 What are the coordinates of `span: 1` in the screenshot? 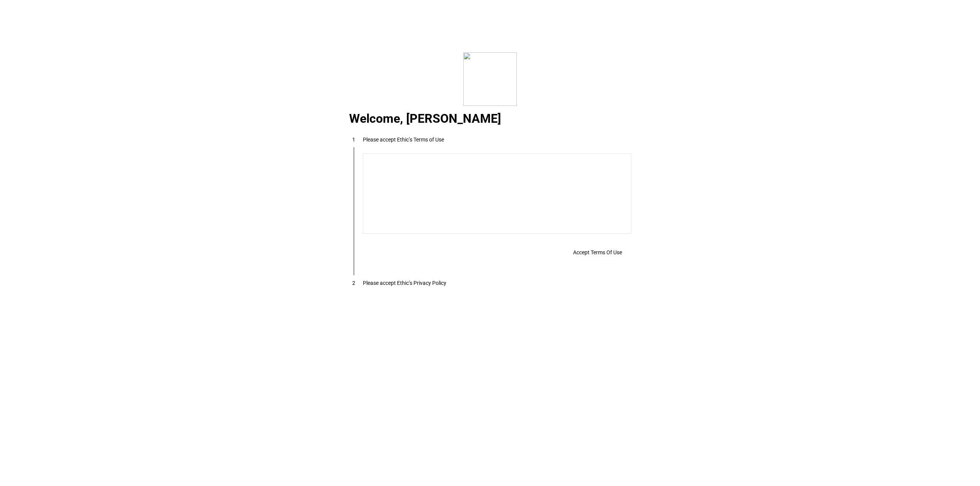 It's located at (354, 140).